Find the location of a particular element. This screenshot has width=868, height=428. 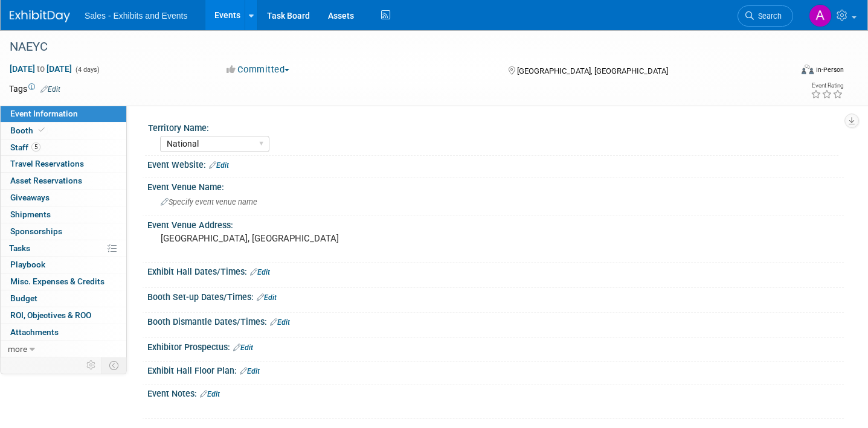

span: (4 days) is located at coordinates (87, 70).